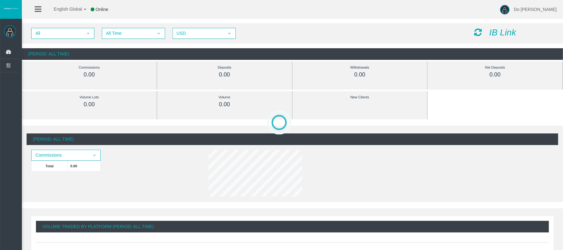  What do you see at coordinates (225, 97) in the screenshot?
I see `div: Volume` at bounding box center [225, 97].